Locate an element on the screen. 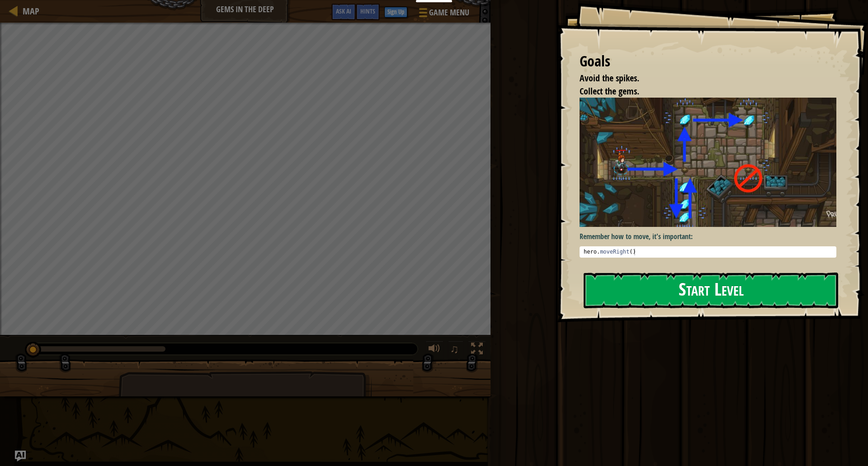  img: Gems in the deep is located at coordinates (708, 162).